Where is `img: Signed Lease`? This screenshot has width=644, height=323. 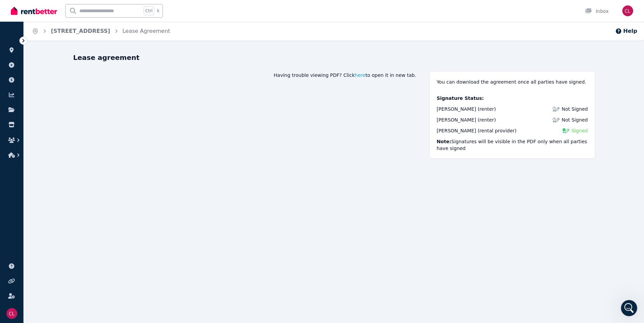 img: Signed Lease is located at coordinates (566, 131).